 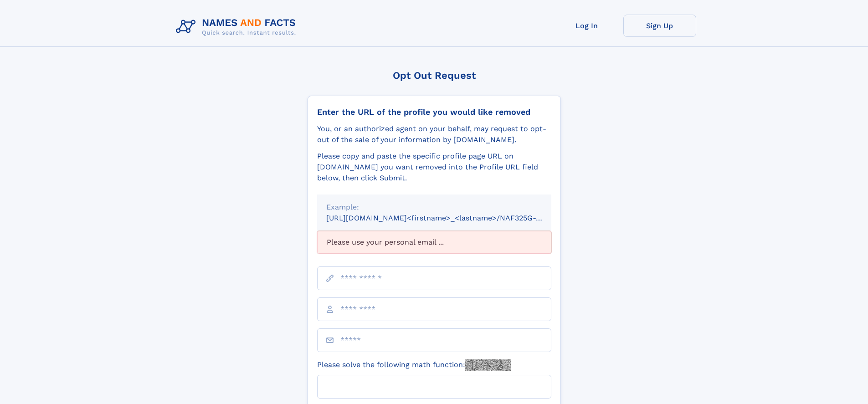 What do you see at coordinates (434, 242) in the screenshot?
I see `div: Please use your personal email ...` at bounding box center [434, 242].